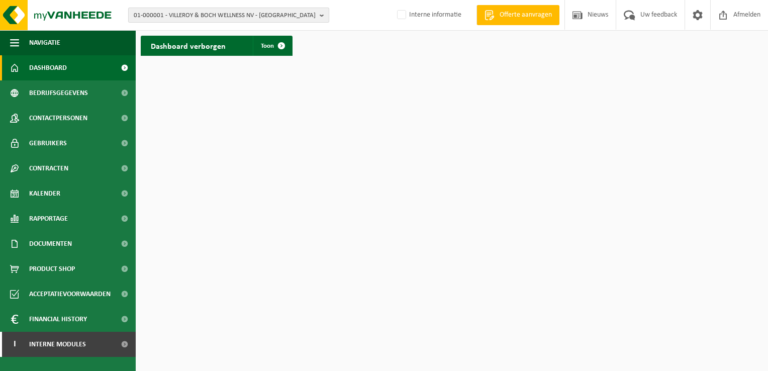 This screenshot has height=371, width=768. Describe the element at coordinates (70, 294) in the screenshot. I see `span: Acceptatievoorwaarden` at that location.